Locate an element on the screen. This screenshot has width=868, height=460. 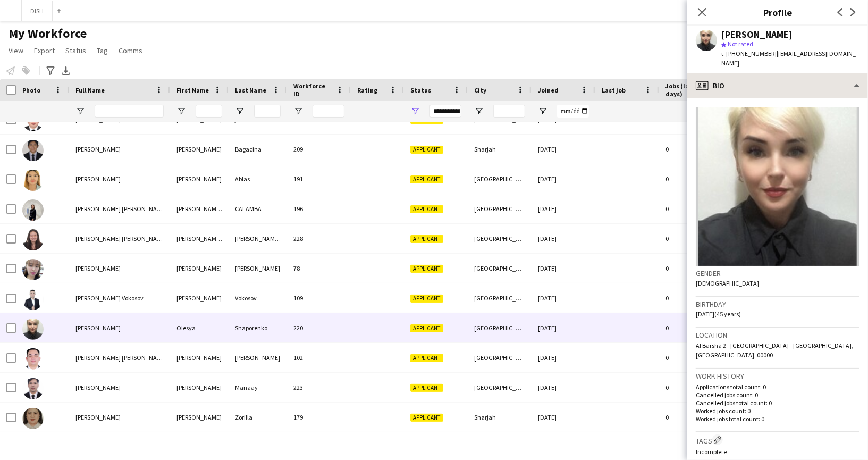
a: Status is located at coordinates (76, 51).